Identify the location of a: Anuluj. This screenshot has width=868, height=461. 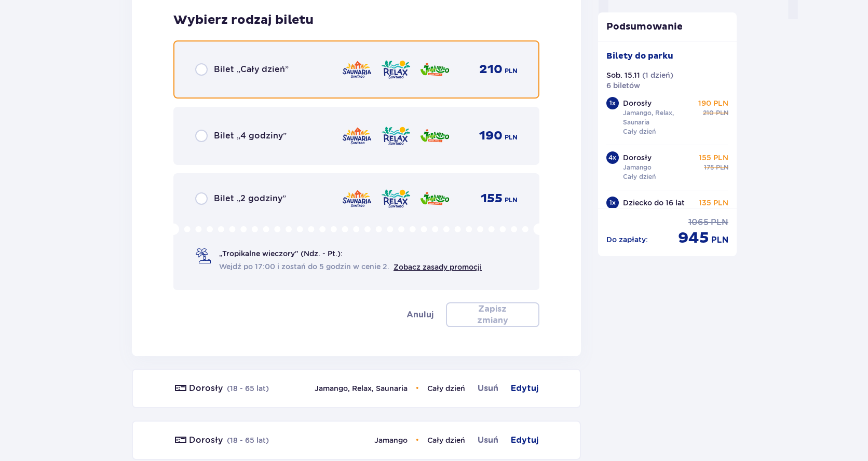
(420, 315).